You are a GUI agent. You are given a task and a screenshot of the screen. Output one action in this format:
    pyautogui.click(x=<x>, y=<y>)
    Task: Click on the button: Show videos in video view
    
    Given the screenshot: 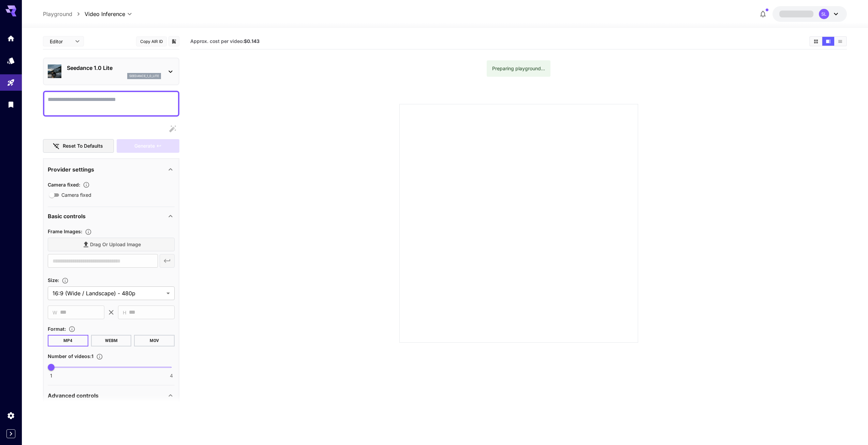 What is the action you would take?
    pyautogui.click(x=829, y=41)
    